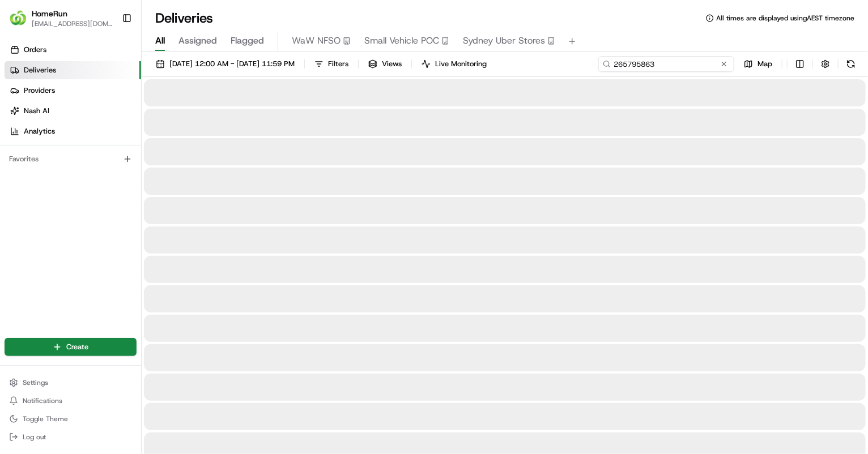  What do you see at coordinates (331, 64) in the screenshot?
I see `button: Filters` at bounding box center [331, 64].